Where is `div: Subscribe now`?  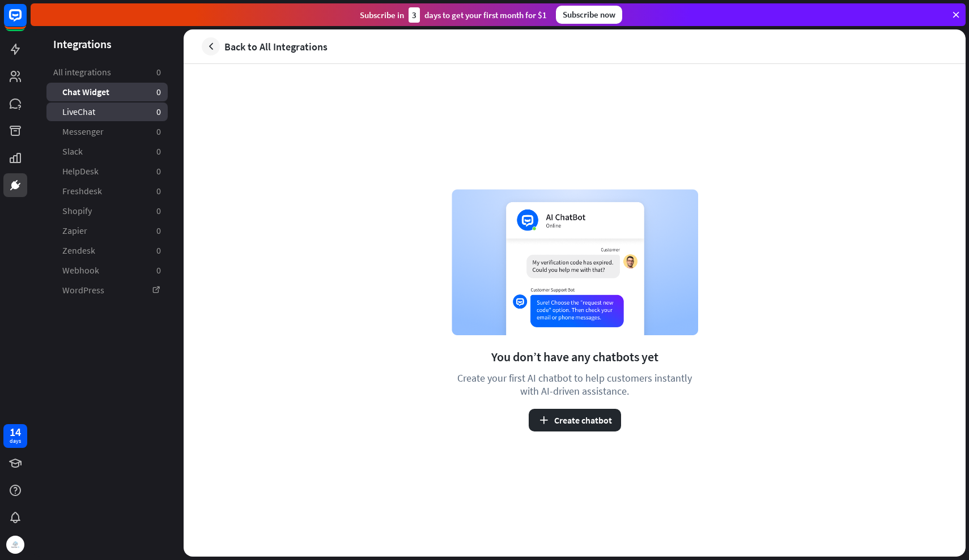 div: Subscribe now is located at coordinates (589, 15).